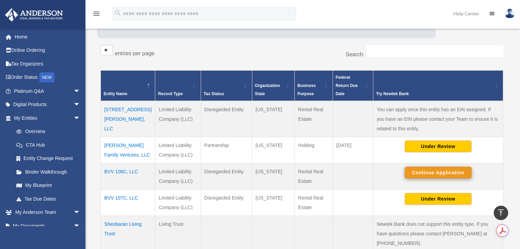 This screenshot has height=249, width=520. What do you see at coordinates (135, 53) in the screenshot?
I see `label: entries per page` at bounding box center [135, 53].